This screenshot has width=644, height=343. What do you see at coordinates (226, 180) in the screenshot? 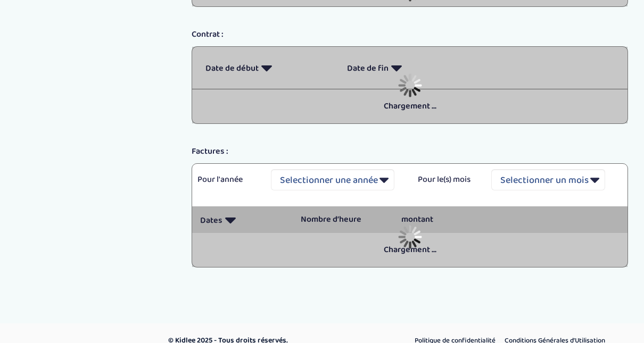
I see `p: Pour l'année` at bounding box center [226, 180].